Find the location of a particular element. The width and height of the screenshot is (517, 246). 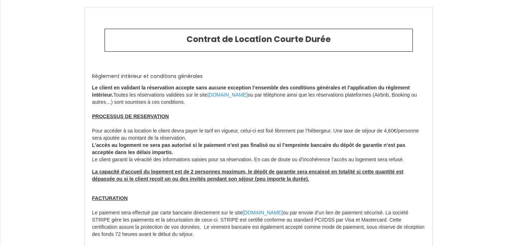

h2: Contrat de Location Courte Durée is located at coordinates (259, 40).